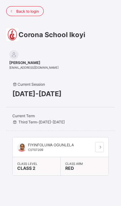 The width and height of the screenshot is (121, 206). Describe the element at coordinates (56, 116) in the screenshot. I see `span: Current Term` at that location.